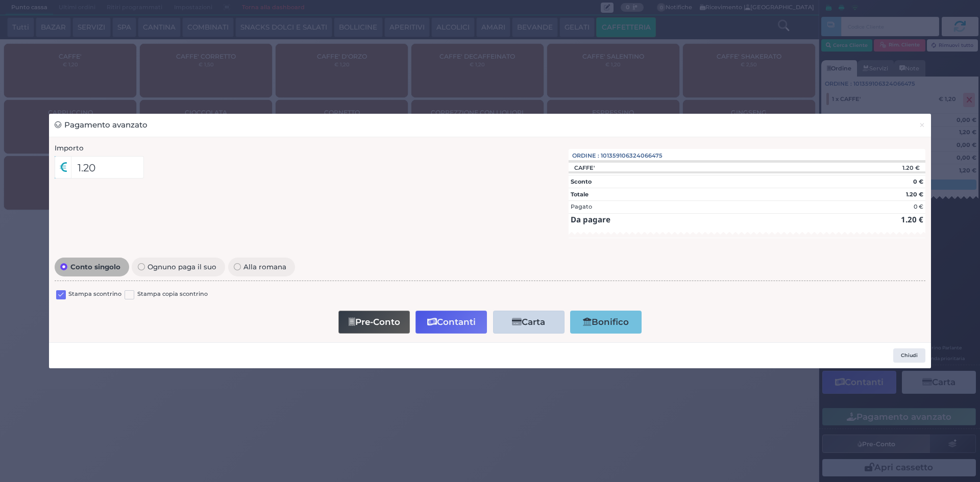  Describe the element at coordinates (919, 207) in the screenshot. I see `div: 0 €` at that location.